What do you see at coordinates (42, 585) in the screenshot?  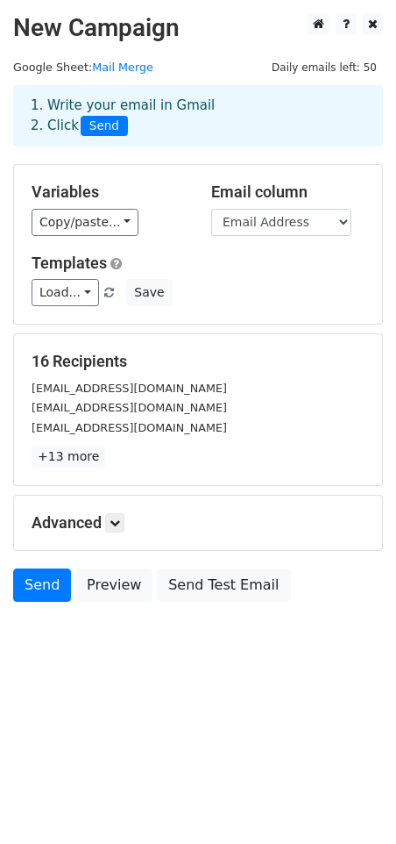 I see `a: Send` at bounding box center [42, 585].